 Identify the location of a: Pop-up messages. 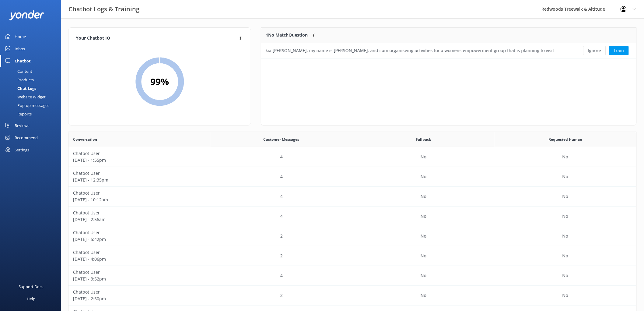
(32, 106).